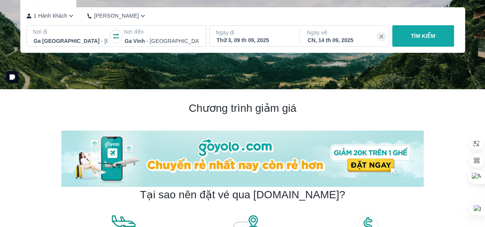 This screenshot has width=485, height=227. I want to click on button: TÌM KIẾM, so click(423, 36).